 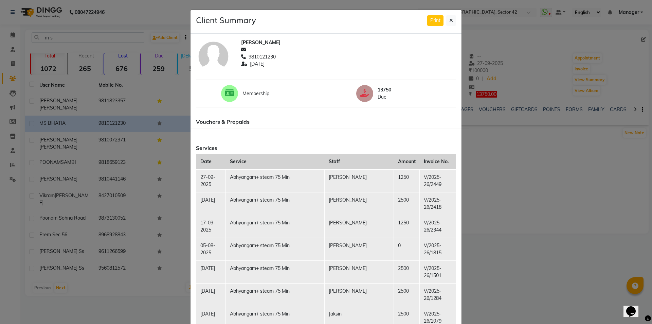 I want to click on td: 05-08-2025, so click(x=211, y=249).